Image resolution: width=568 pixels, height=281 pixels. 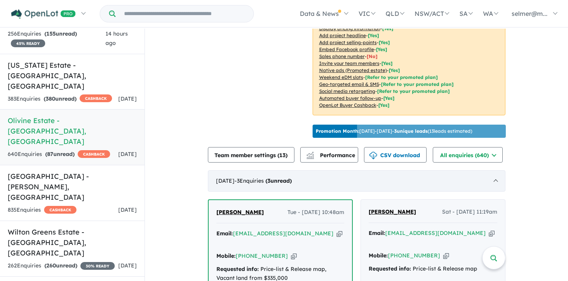 What do you see at coordinates (331, 155) in the screenshot?
I see `span: Performance` at bounding box center [331, 155].